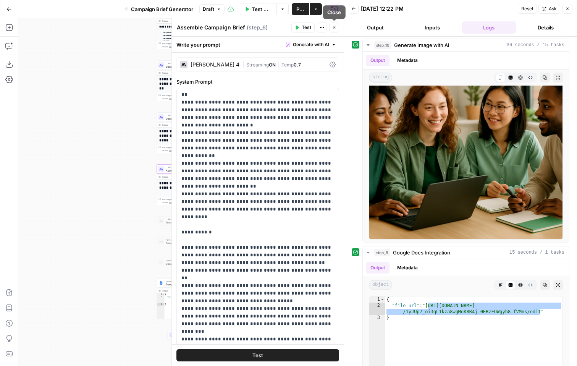 The image size is (577, 366). What do you see at coordinates (381, 78) in the screenshot?
I see `span: string` at bounding box center [381, 78].